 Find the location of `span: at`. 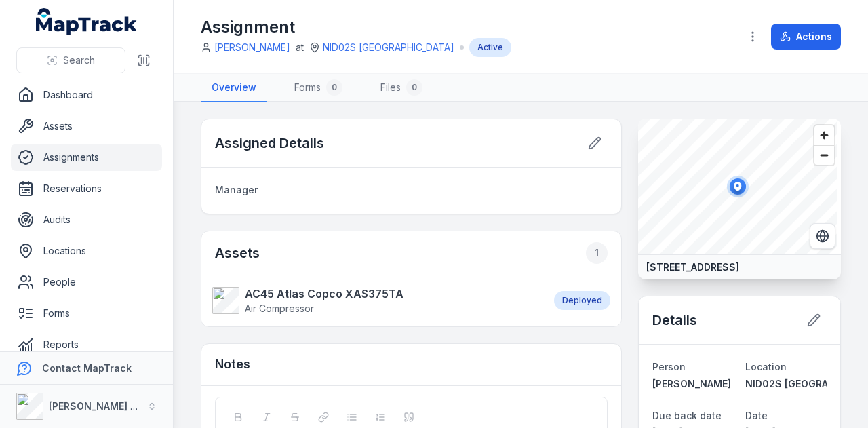

span: at is located at coordinates (300, 47).